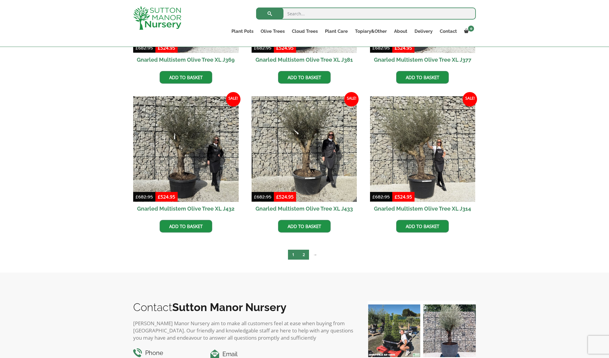 This screenshot has width=609, height=358. I want to click on a: Cloud Trees, so click(305, 31).